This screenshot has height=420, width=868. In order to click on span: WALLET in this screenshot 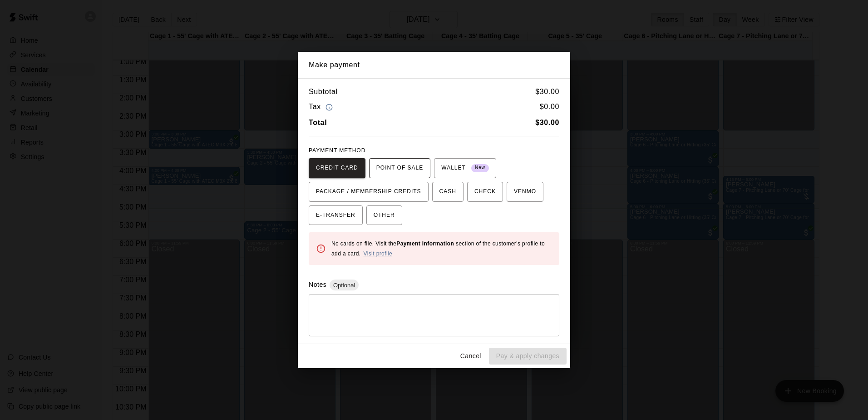, I will do `click(465, 168)`.